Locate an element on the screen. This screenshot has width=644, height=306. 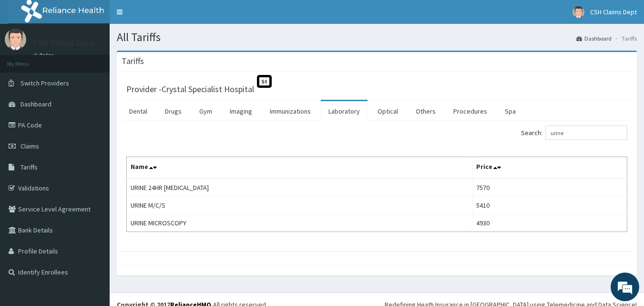
td: 4930 is located at coordinates (550, 223).